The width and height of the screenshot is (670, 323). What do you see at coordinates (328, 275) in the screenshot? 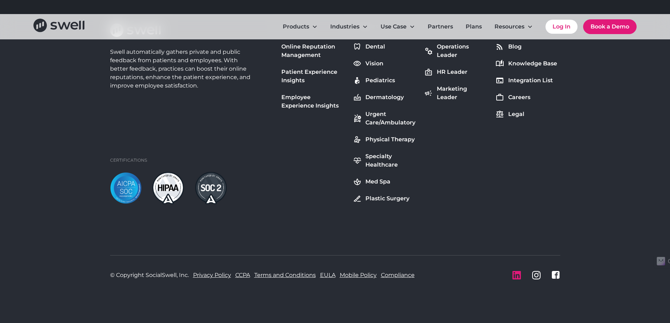
I see `a: EULA` at bounding box center [328, 275].